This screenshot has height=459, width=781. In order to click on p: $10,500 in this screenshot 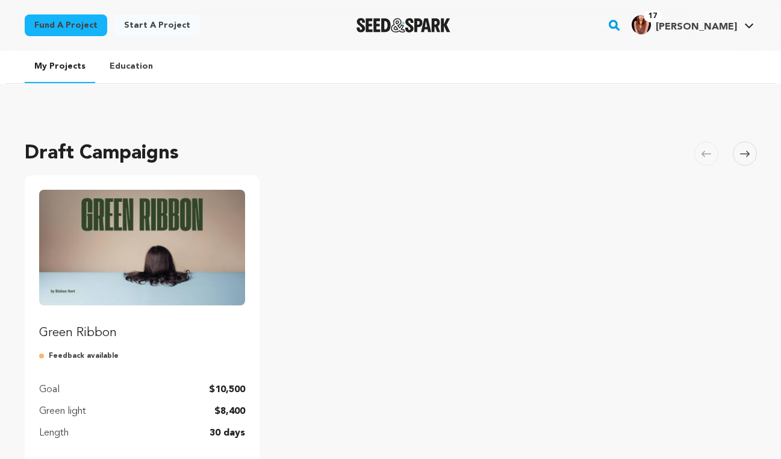, I will do `click(227, 390)`.